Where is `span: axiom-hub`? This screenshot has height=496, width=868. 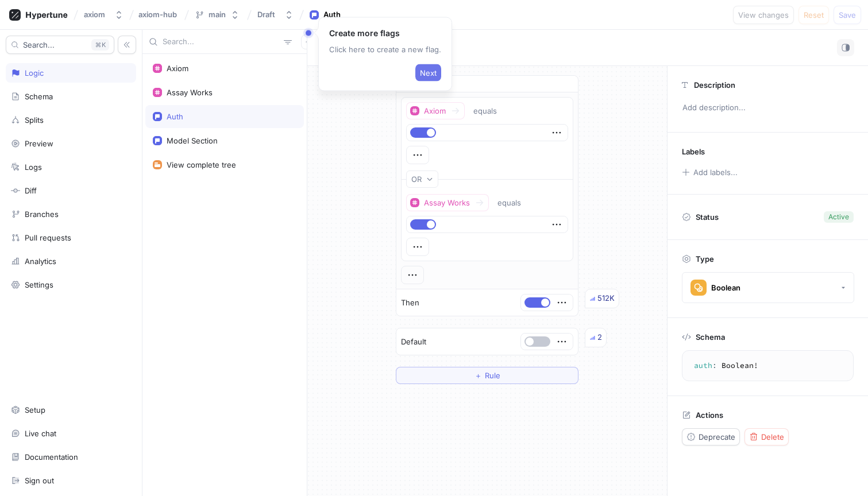 span: axiom-hub is located at coordinates (157, 14).